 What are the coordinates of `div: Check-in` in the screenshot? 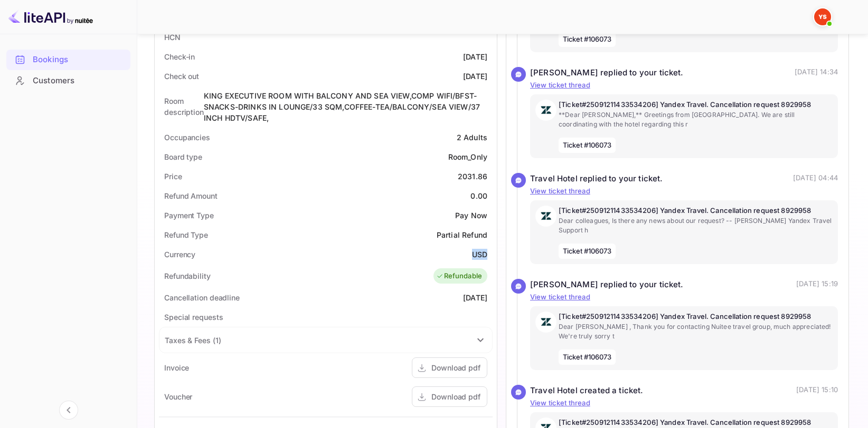 It's located at (179, 56).